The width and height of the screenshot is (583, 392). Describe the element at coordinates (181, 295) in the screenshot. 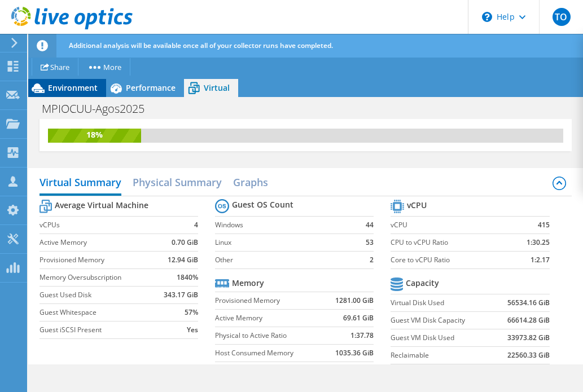

I see `b: 343.17 GiB` at that location.